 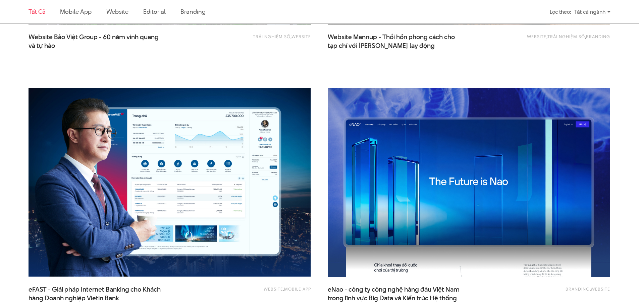 What do you see at coordinates (395, 294) in the screenshot?
I see `span: eNao - công ty công nghệ hàng đầu Việt Nam` at bounding box center [395, 294].